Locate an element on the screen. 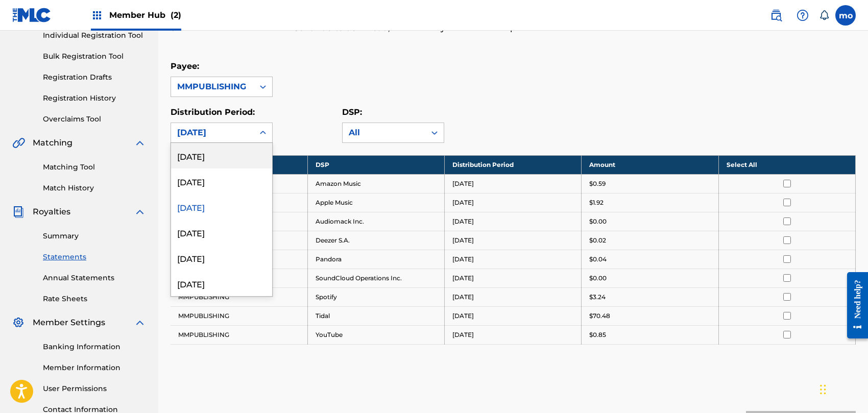 The height and width of the screenshot is (413, 868). span: (2) is located at coordinates (176, 15).